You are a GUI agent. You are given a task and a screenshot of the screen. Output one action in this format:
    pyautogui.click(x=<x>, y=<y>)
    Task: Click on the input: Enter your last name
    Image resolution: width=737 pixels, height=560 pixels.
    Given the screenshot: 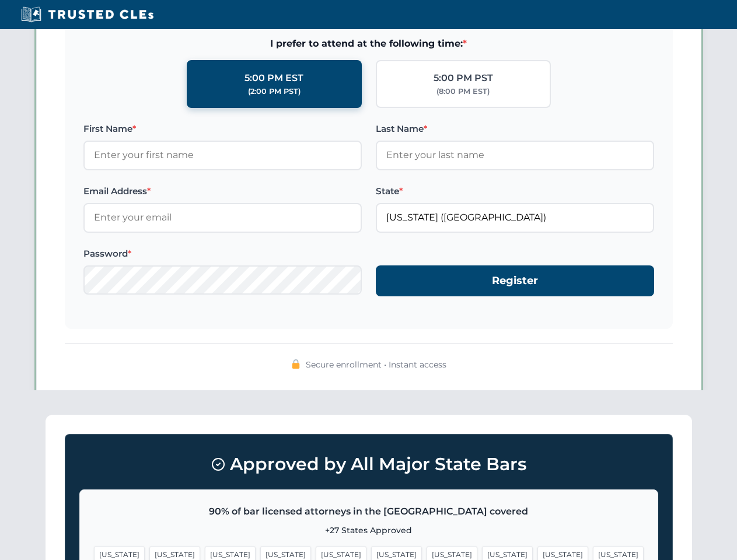 What is the action you would take?
    pyautogui.click(x=515, y=155)
    